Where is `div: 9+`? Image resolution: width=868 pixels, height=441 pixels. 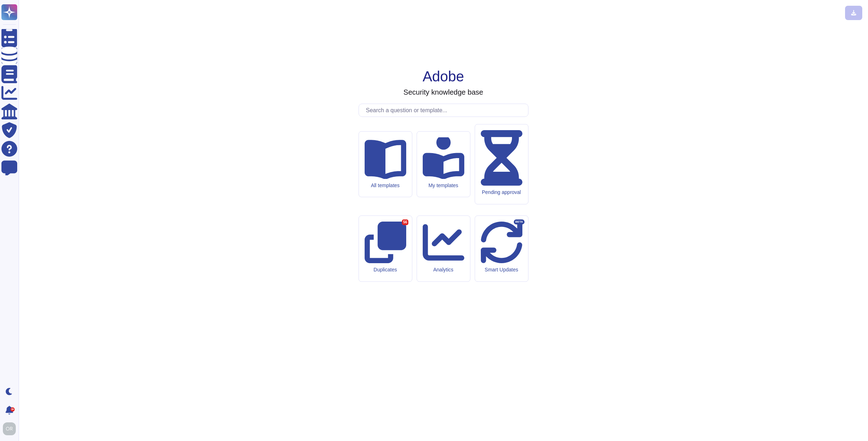 div: 9+ is located at coordinates (12, 409).